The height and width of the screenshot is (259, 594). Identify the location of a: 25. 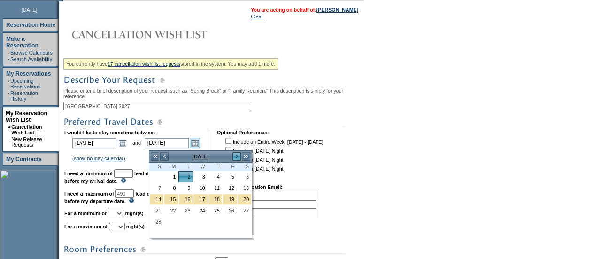
(215, 210).